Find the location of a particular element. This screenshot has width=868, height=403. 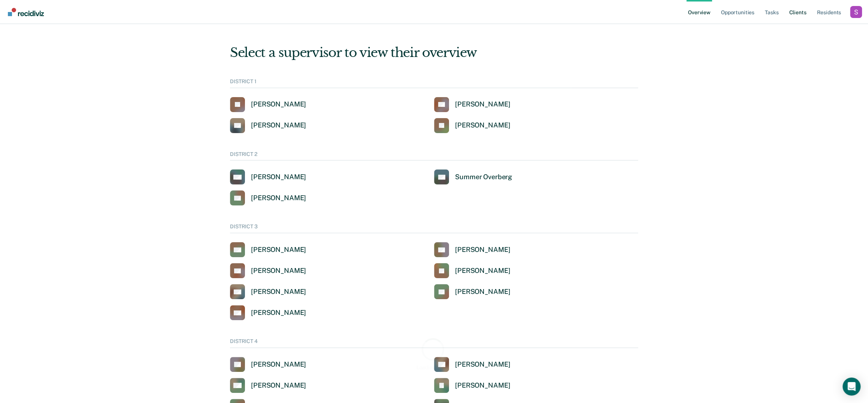

img: Recidiviz is located at coordinates (26, 12).